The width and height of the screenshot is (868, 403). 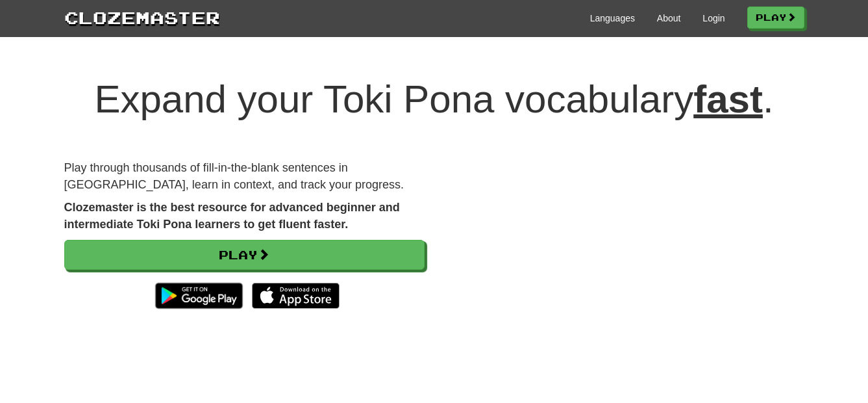 What do you see at coordinates (728, 99) in the screenshot?
I see `u: fast` at bounding box center [728, 99].